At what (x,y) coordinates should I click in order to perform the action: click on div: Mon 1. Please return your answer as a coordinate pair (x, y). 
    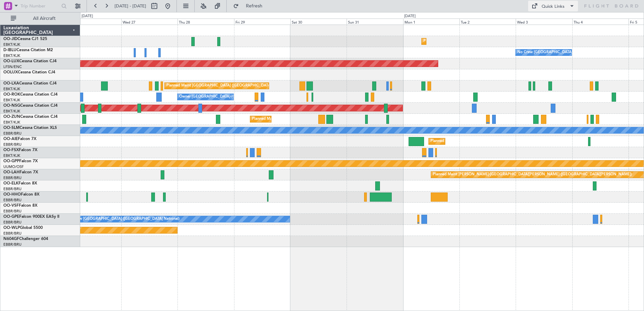
    Looking at the image, I should click on (431, 22).